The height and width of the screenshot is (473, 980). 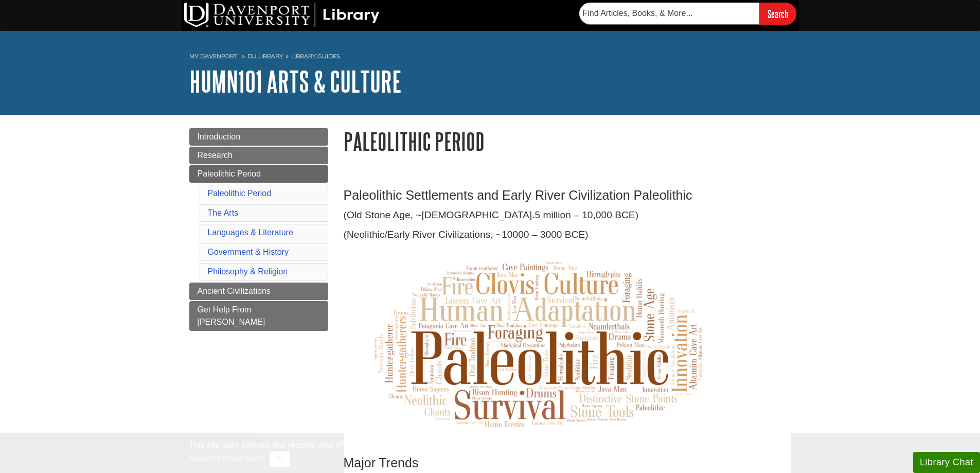 I want to click on span: Paleolithic Period, so click(x=229, y=173).